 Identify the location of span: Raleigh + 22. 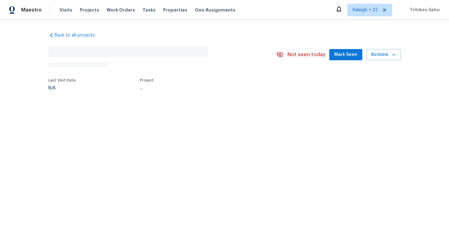
(365, 10).